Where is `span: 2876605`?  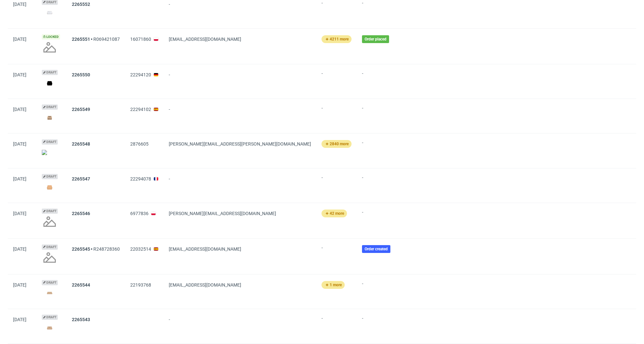
span: 2876605 is located at coordinates (140, 144).